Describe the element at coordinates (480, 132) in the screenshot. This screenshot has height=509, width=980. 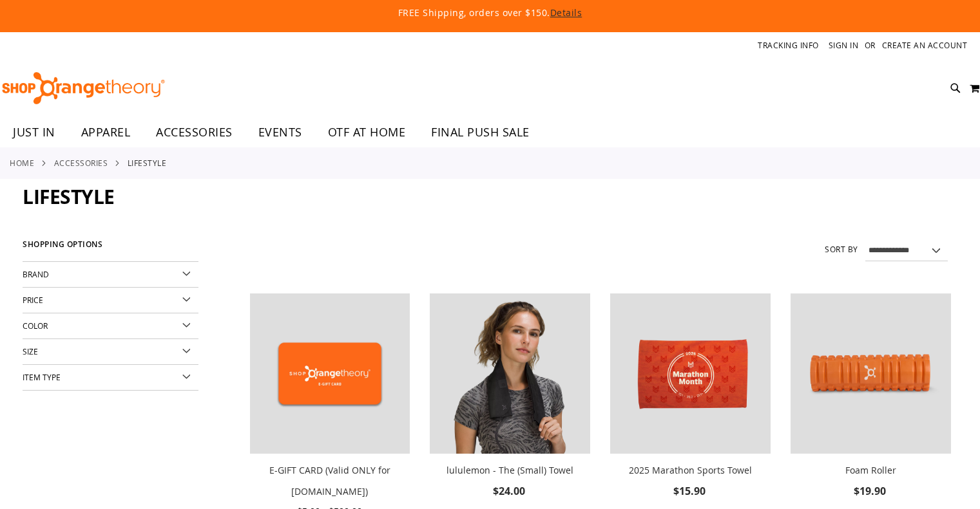
I see `span: FINAL PUSH SALE` at that location.